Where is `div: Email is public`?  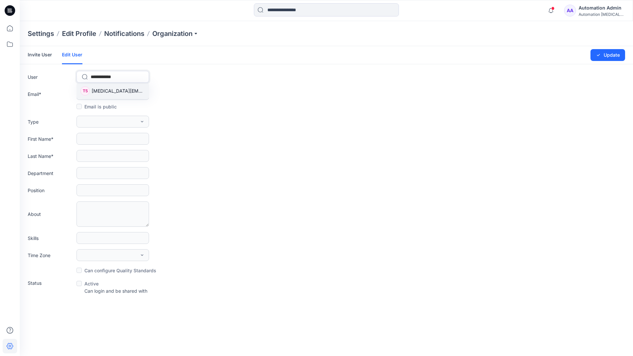 div: Email is public is located at coordinates (97, 107).